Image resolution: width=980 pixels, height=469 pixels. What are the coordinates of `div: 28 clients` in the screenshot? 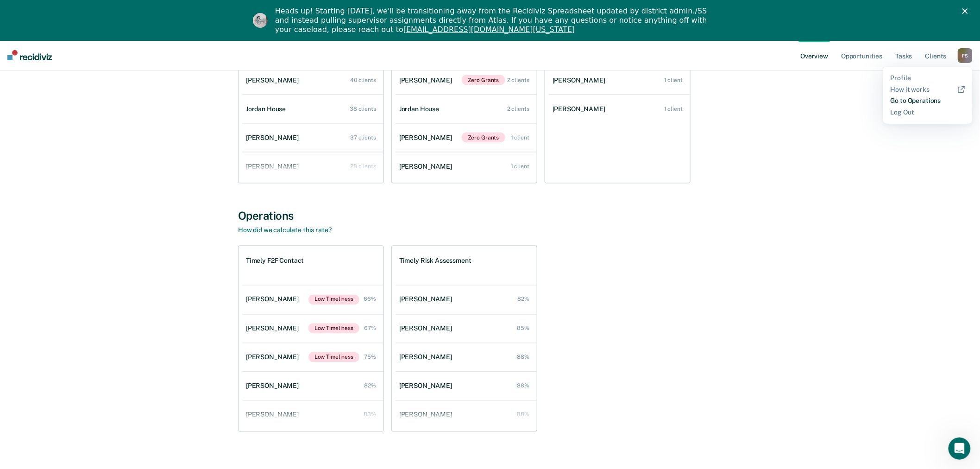 It's located at (363, 166).